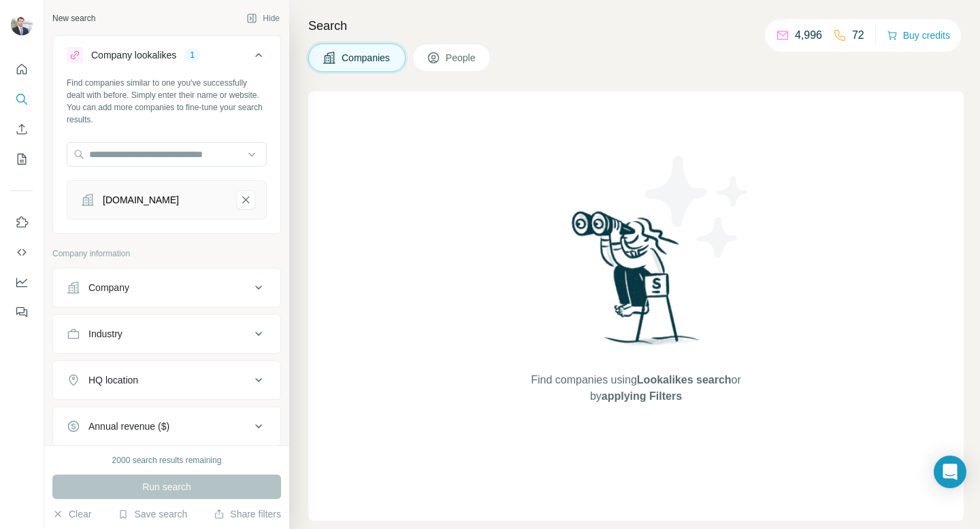 This screenshot has height=529, width=980. What do you see at coordinates (72, 515) in the screenshot?
I see `button: Clear` at bounding box center [72, 515].